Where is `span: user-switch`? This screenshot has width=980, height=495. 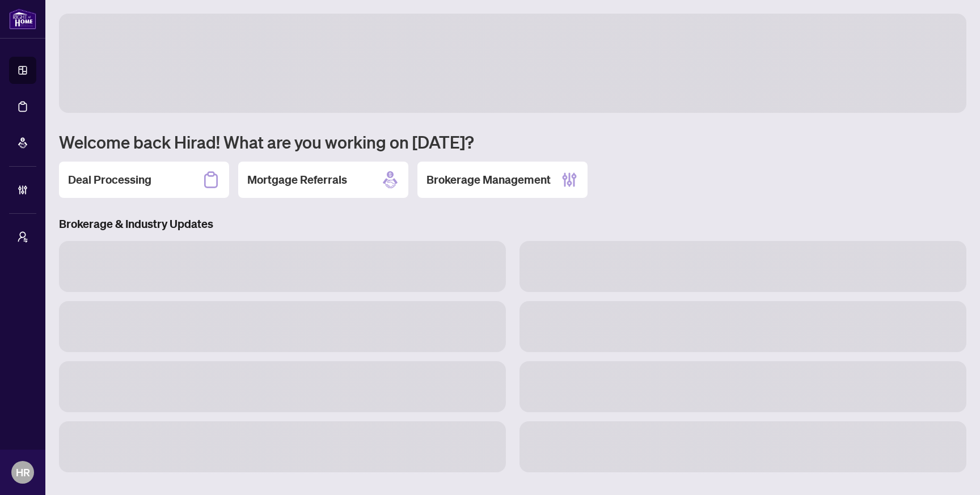 span: user-switch is located at coordinates (23, 238).